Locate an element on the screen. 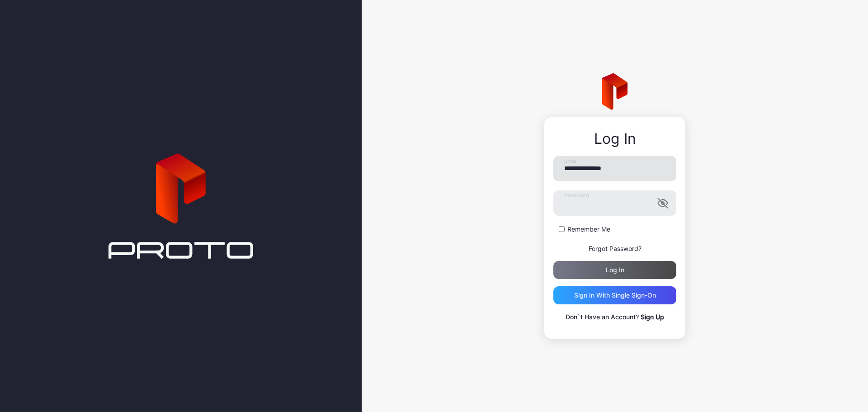 This screenshot has width=868, height=412. button: Sign in With Single Sign-On is located at coordinates (615, 295).